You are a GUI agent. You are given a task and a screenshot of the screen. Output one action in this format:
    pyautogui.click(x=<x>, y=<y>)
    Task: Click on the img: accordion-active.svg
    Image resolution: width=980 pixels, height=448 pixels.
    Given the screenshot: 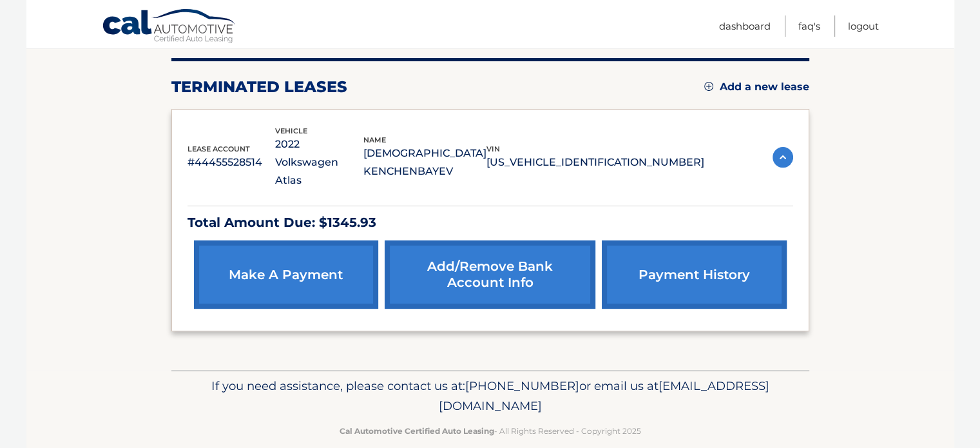 What is the action you would take?
    pyautogui.click(x=782, y=157)
    